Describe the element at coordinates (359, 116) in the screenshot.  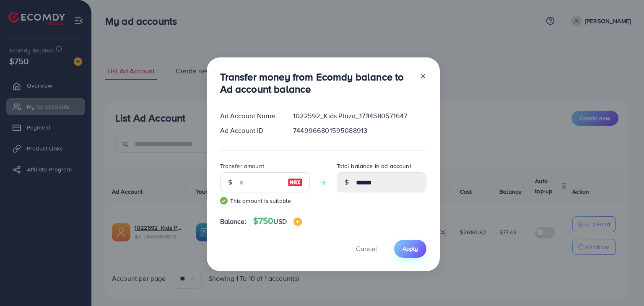
I see `div: 1022592_Kids Plaza_1734580571647` at that location.